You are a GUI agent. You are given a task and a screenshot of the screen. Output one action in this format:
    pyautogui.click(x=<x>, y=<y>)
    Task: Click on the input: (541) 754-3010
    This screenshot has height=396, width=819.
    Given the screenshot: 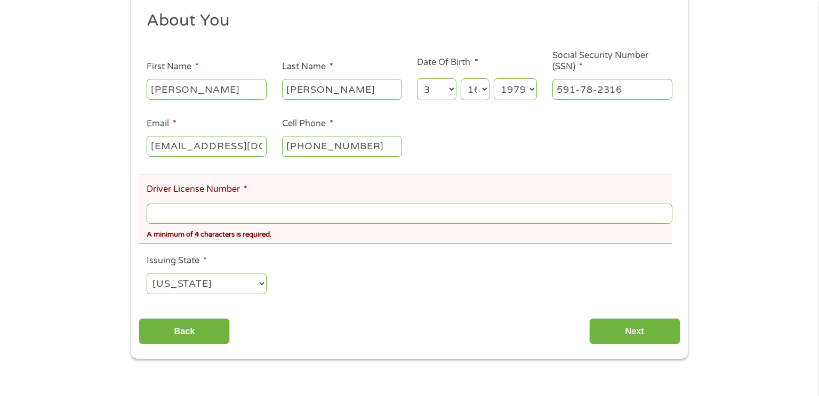 What is the action you would take?
    pyautogui.click(x=342, y=146)
    